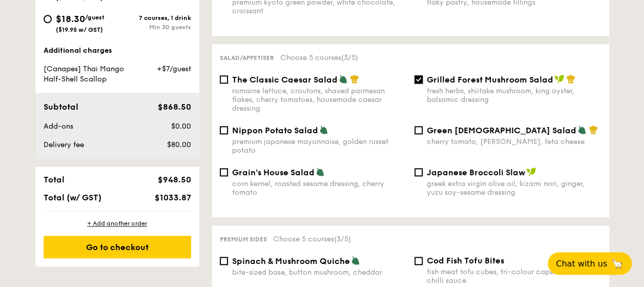 The height and width of the screenshot is (287, 644). What do you see at coordinates (319, 146) in the screenshot?
I see `div: premium japanese mayonnaise, golden russet potato` at bounding box center [319, 146].